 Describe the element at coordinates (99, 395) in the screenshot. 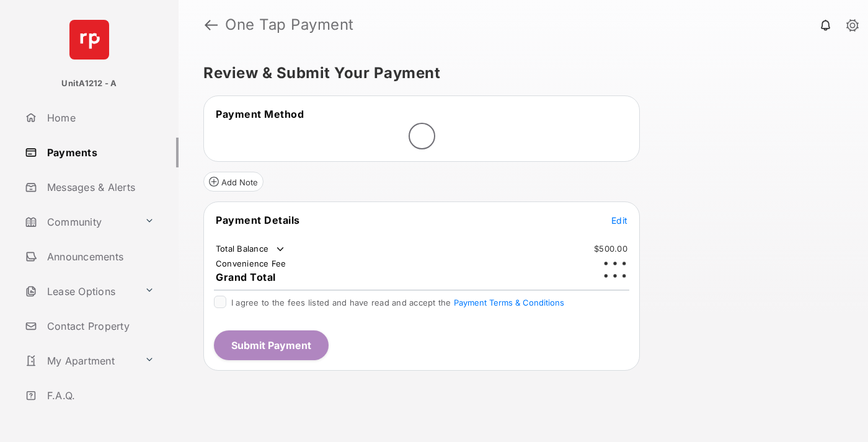

I see `a: F.A.Q.` at that location.